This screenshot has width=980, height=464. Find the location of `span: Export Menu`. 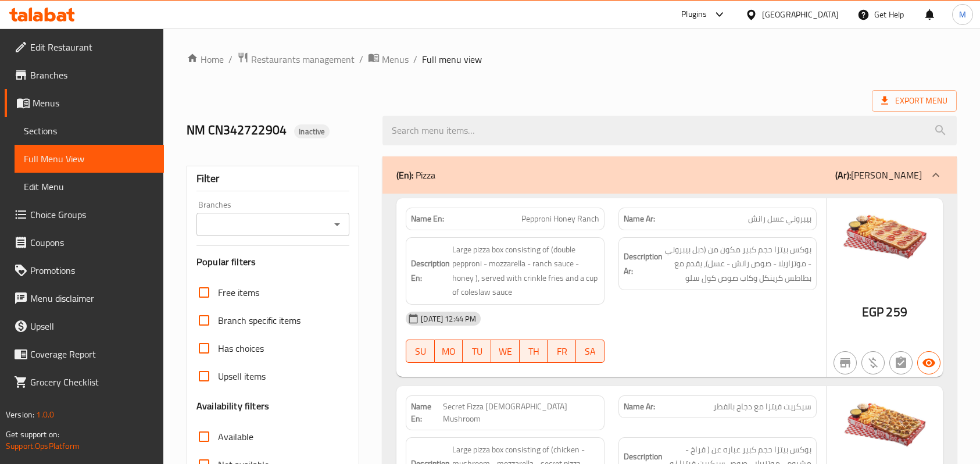

span: Export Menu is located at coordinates (914, 101).